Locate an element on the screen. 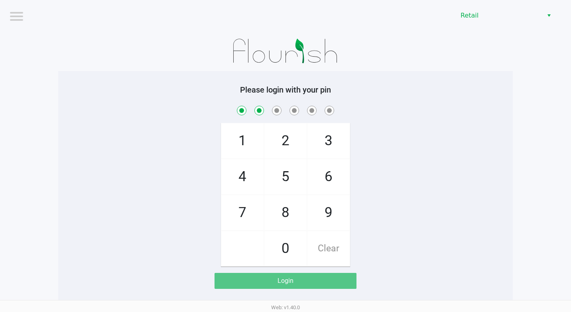 Image resolution: width=571 pixels, height=312 pixels. span: 7 is located at coordinates (243, 213).